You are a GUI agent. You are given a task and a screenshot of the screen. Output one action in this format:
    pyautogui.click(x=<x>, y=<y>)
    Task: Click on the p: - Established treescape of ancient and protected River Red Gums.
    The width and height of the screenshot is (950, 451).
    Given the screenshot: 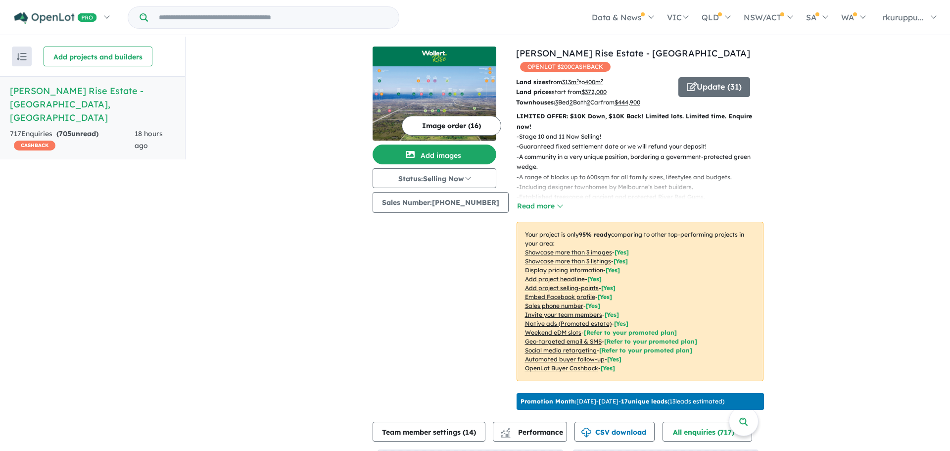 What is the action you would take?
    pyautogui.click(x=644, y=197)
    